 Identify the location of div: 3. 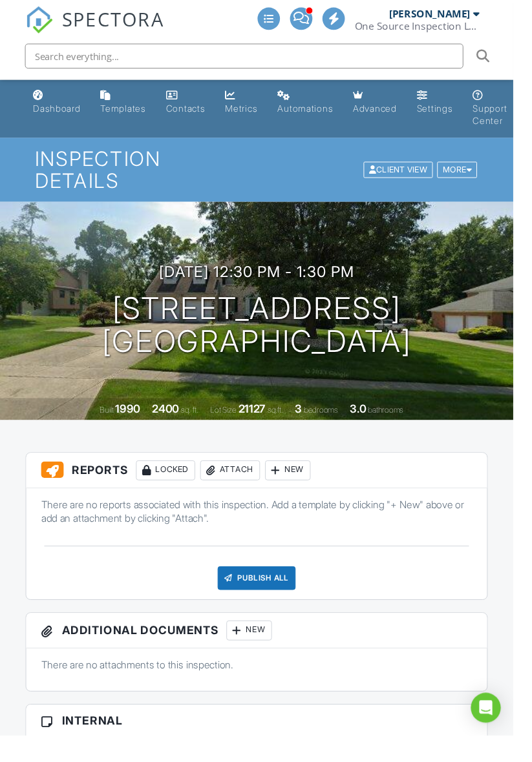
(309, 423).